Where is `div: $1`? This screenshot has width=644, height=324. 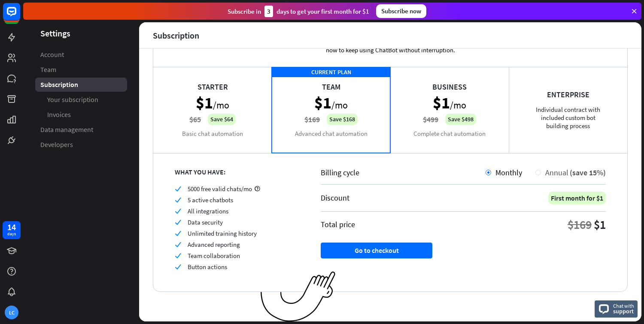
div: $1 is located at coordinates (600, 225).